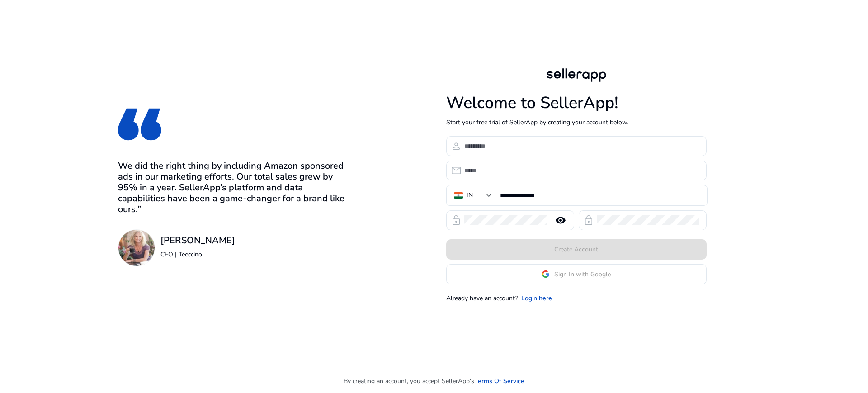 This screenshot has width=868, height=393. I want to click on mat-icon: remove_red_eye, so click(561, 220).